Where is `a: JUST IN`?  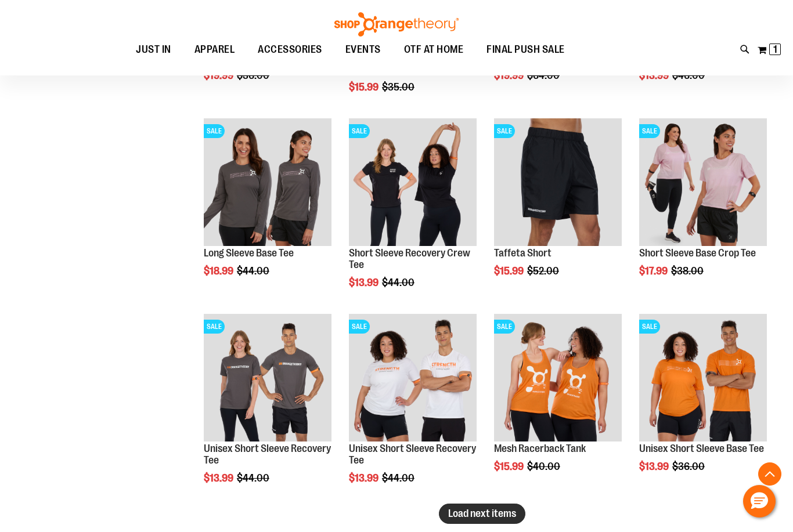 a: JUST IN is located at coordinates (153, 50).